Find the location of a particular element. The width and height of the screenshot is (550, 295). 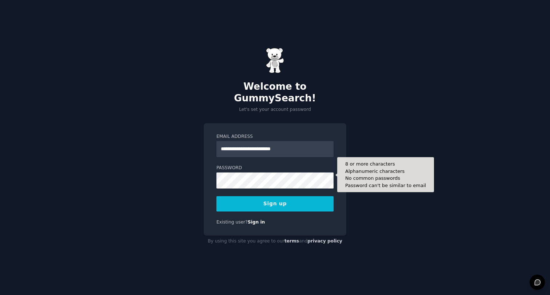

div: By using this site you agree to our and is located at coordinates (275, 241).